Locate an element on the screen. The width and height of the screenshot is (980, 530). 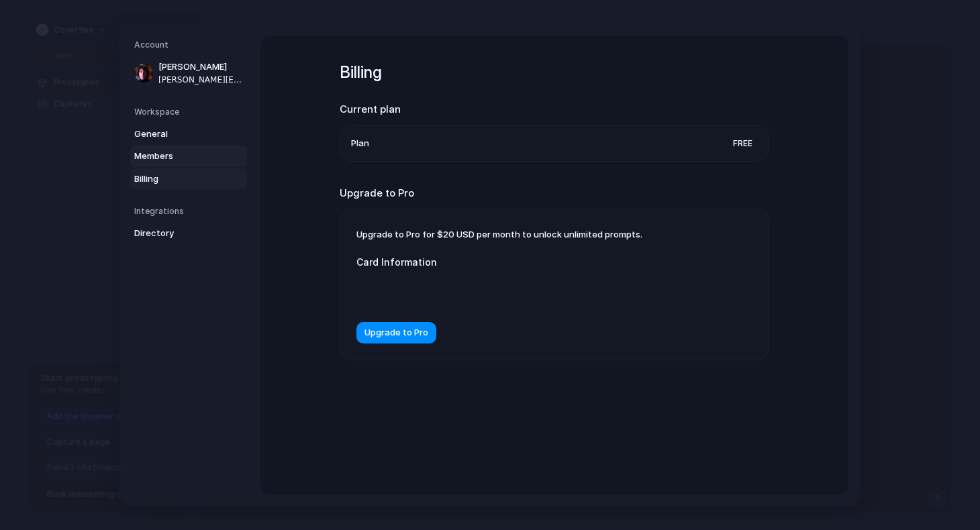
a: Members is located at coordinates (189, 156).